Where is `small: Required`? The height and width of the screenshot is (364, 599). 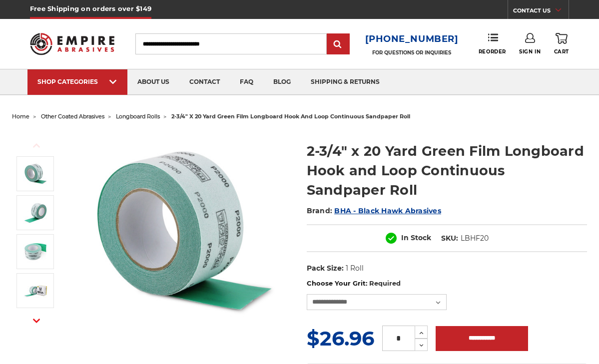 small: Required is located at coordinates (385, 283).